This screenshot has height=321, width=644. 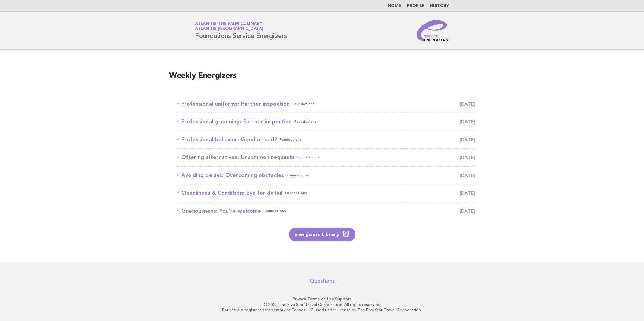 I want to click on a: History, so click(x=440, y=6).